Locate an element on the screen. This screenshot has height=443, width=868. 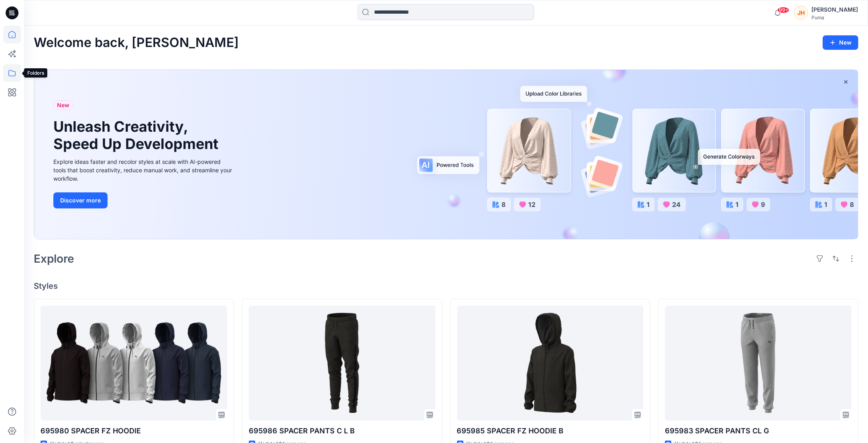
a: Discover more is located at coordinates (144, 201).